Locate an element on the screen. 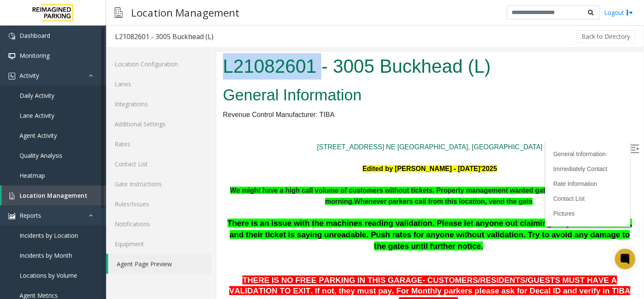 This screenshot has height=299, width=644. span: Reports is located at coordinates (30, 215).